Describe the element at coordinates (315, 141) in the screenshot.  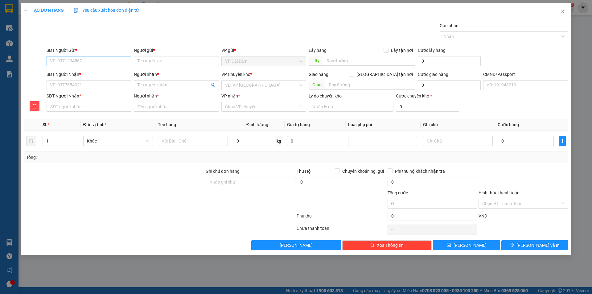
I see `input: 0` at that location.